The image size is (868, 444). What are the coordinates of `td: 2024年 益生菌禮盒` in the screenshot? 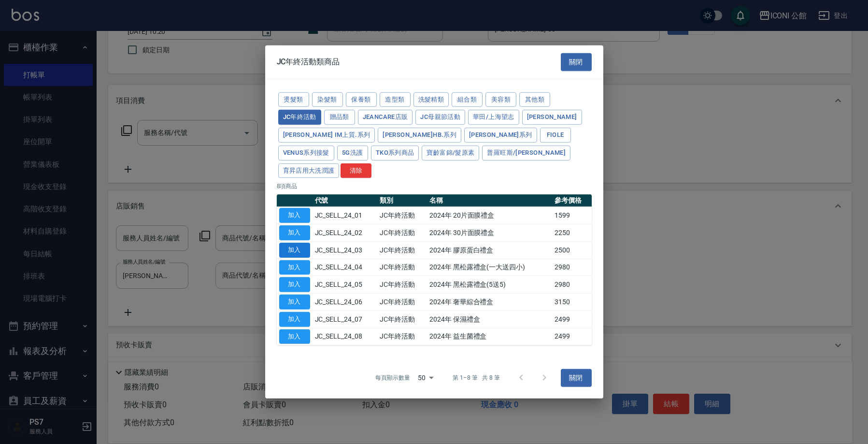 It's located at (489, 336).